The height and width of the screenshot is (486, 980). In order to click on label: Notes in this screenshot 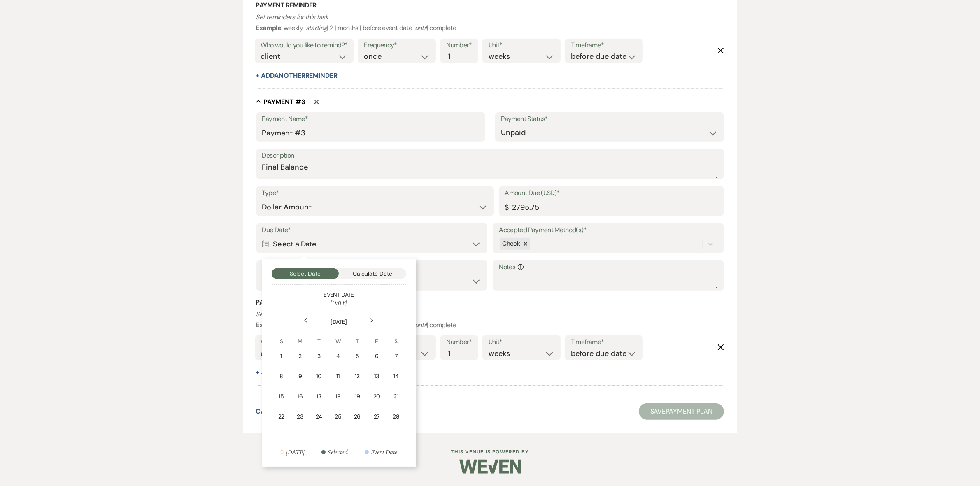, I will do `click(608, 268)`.